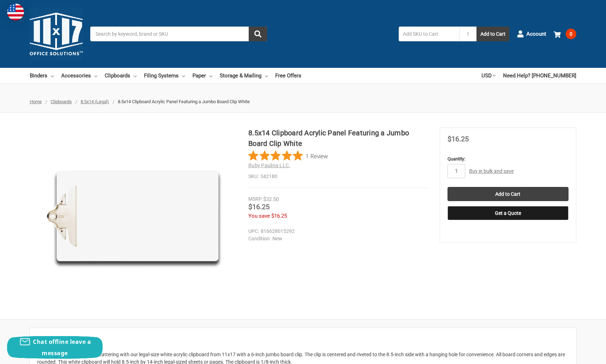 The image size is (606, 364). I want to click on a: Storage & Mailing, so click(244, 75).